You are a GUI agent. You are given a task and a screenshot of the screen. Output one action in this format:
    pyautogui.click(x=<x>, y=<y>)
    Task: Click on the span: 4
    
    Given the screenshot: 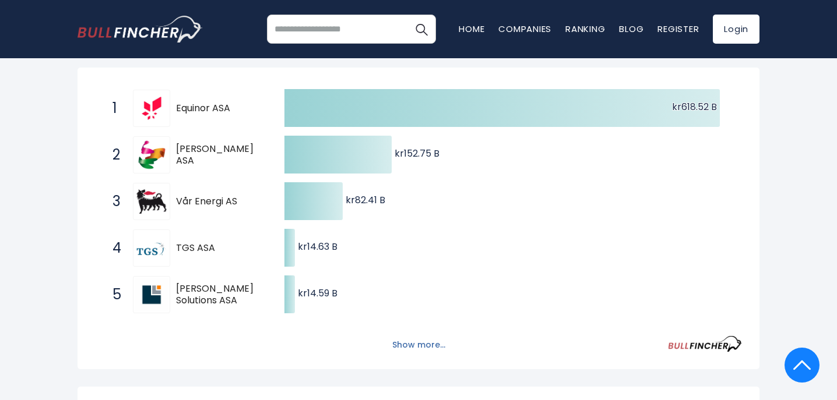 What is the action you would take?
    pyautogui.click(x=113, y=248)
    